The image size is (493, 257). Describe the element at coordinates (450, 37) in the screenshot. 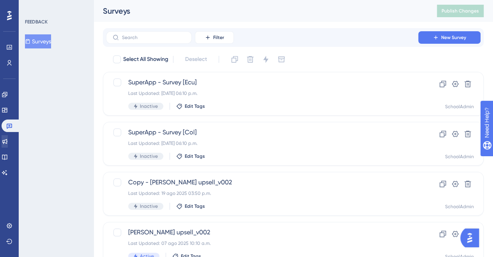

I see `button: New Survey` at that location.